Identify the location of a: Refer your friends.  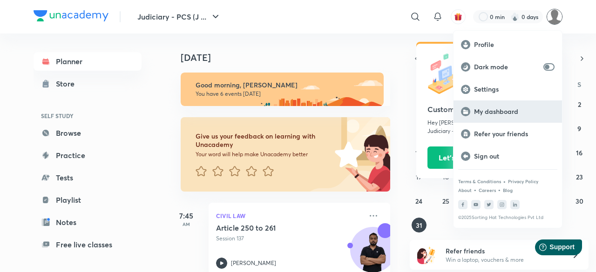
(507, 134).